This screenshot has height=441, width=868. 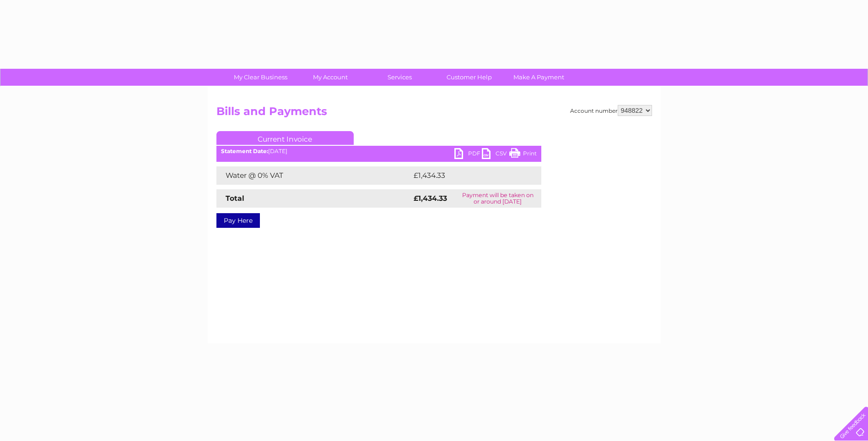 What do you see at coordinates (434, 114) in the screenshot?
I see `h2: Bills and Payments` at bounding box center [434, 114].